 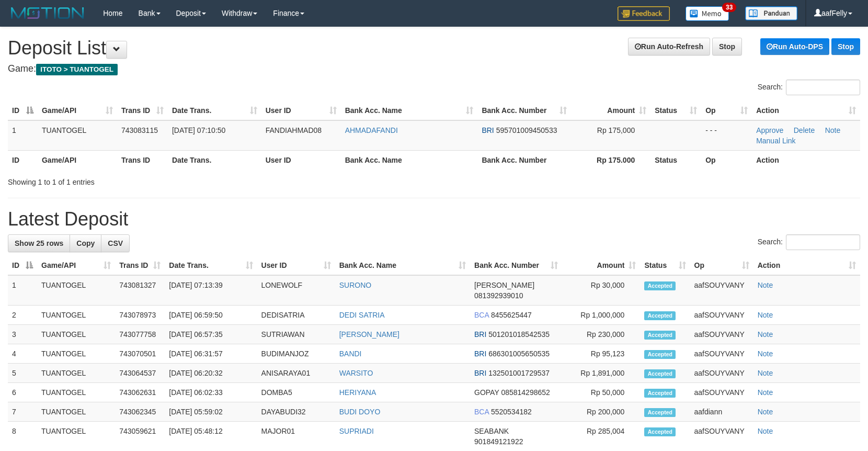 I want to click on th: Trans ID: activate to sort column ascending, so click(x=142, y=111).